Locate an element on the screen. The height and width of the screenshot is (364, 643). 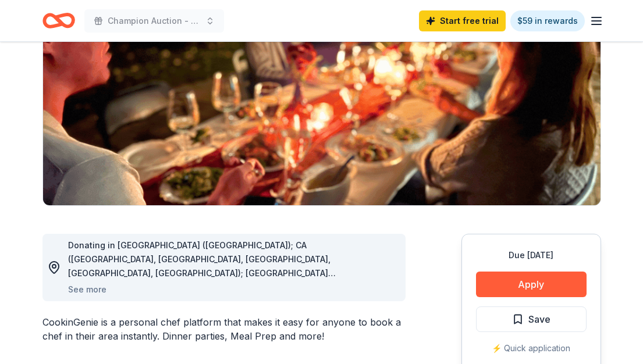
span: Champion Auction - Breakfast of Champions is located at coordinates (154, 21).